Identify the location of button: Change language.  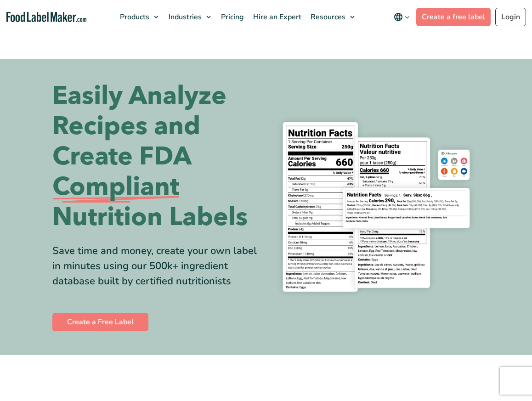
(401, 17).